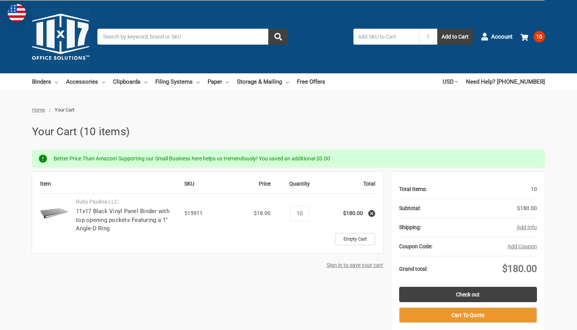 Image resolution: width=577 pixels, height=330 pixels. What do you see at coordinates (218, 82) in the screenshot?
I see `a: Paper` at bounding box center [218, 82].